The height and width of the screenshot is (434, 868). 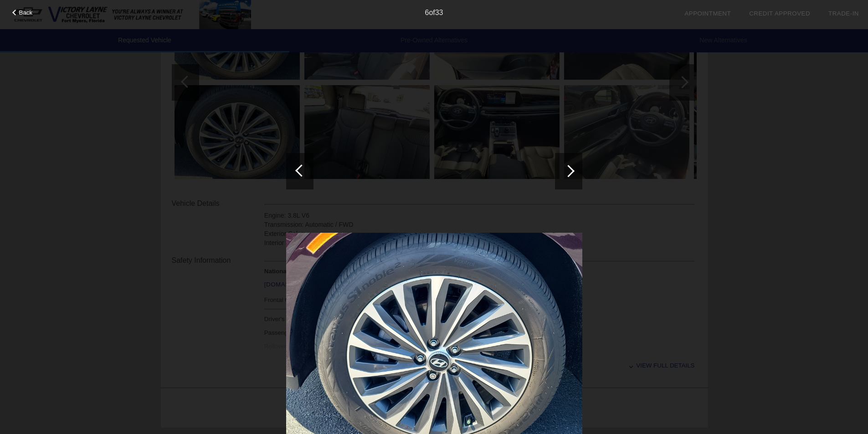 I want to click on a: Appointment, so click(x=708, y=13).